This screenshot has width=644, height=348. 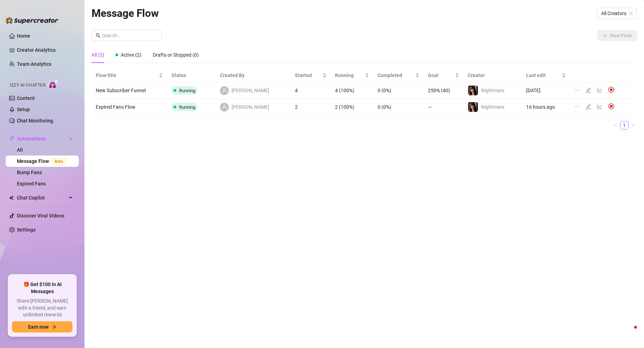 What do you see at coordinates (26, 229) in the screenshot?
I see `a: Settings` at bounding box center [26, 229].